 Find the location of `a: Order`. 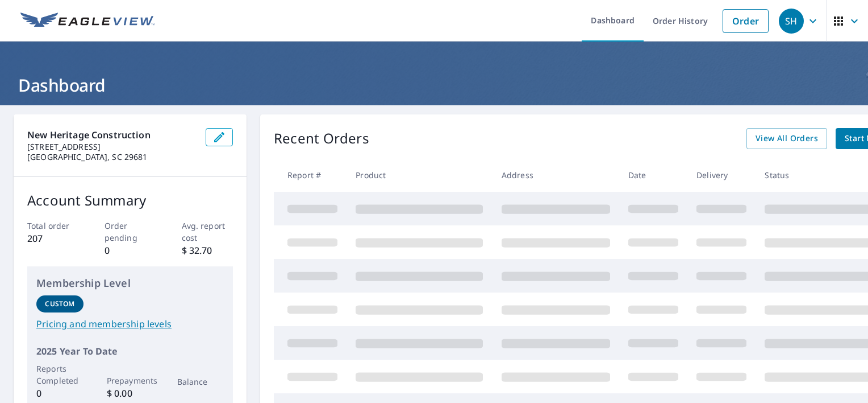

a: Order is located at coordinates (745, 21).